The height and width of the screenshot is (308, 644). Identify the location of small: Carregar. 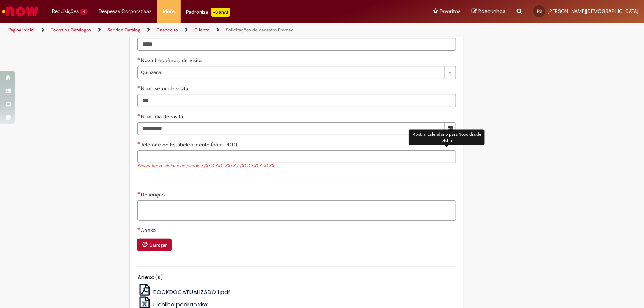
(158, 245).